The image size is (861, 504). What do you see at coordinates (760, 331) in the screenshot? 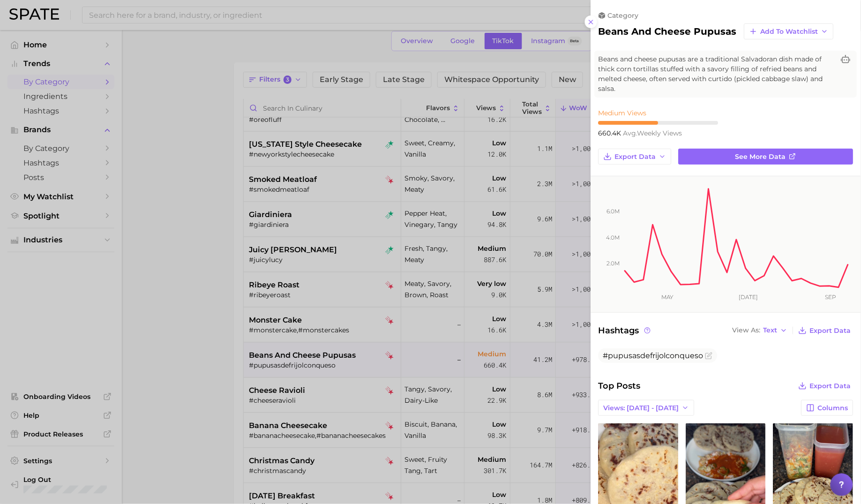
I see `button: View AsText` at bounding box center [760, 331].